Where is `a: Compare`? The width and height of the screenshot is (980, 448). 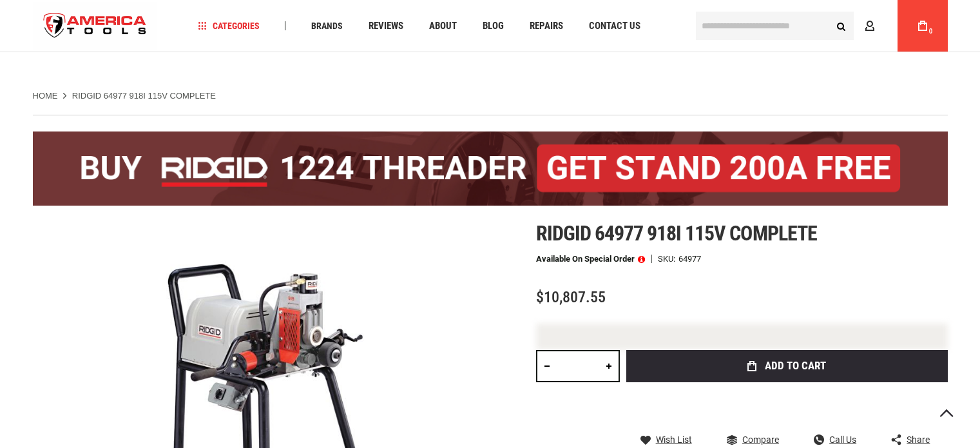
a: Compare is located at coordinates (753, 440).